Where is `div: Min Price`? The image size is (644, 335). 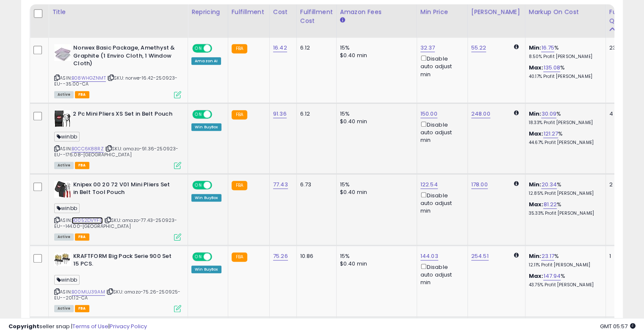
div: Min Price is located at coordinates (442, 12).